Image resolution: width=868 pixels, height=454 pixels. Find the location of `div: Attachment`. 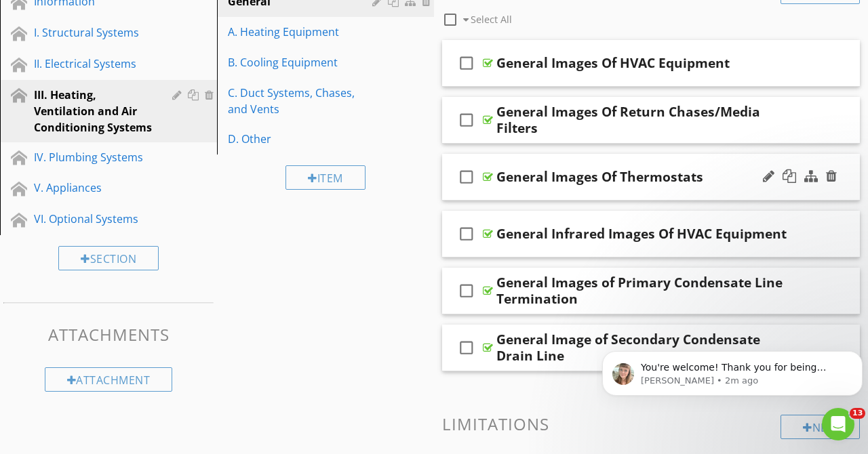

div: Attachment is located at coordinates (109, 379).